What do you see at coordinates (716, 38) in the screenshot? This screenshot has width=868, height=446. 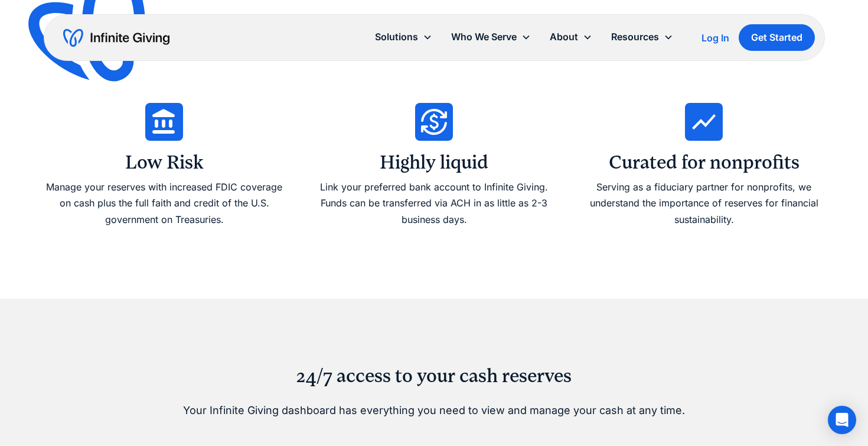 I see `div: Log In` at bounding box center [716, 38].